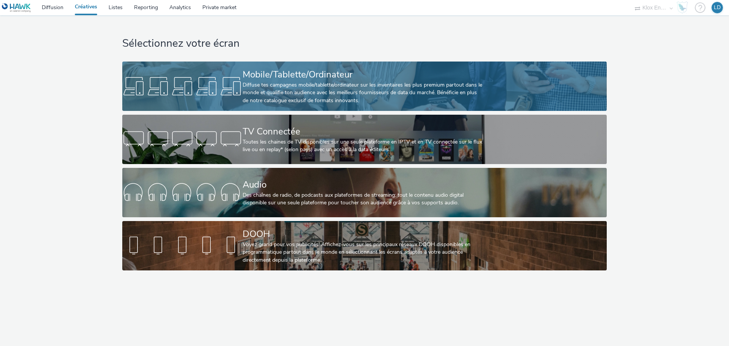 The height and width of the screenshot is (346, 729). What do you see at coordinates (682, 8) in the screenshot?
I see `div: Hawk Academy` at bounding box center [682, 8].